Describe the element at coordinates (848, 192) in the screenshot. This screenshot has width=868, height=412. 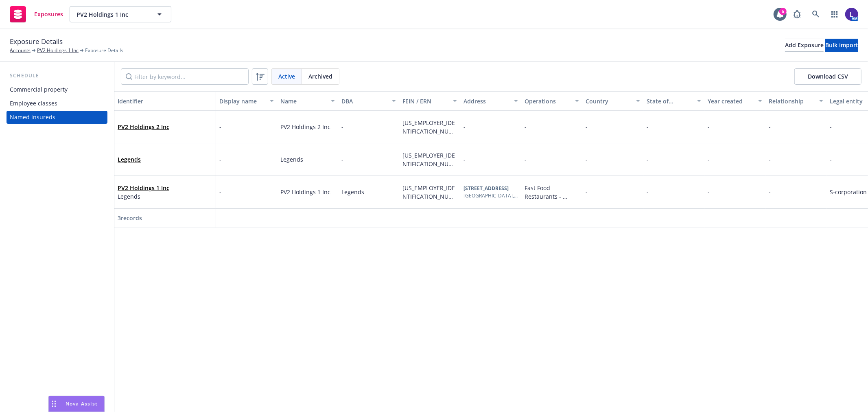
I see `span: S-corporation` at that location.